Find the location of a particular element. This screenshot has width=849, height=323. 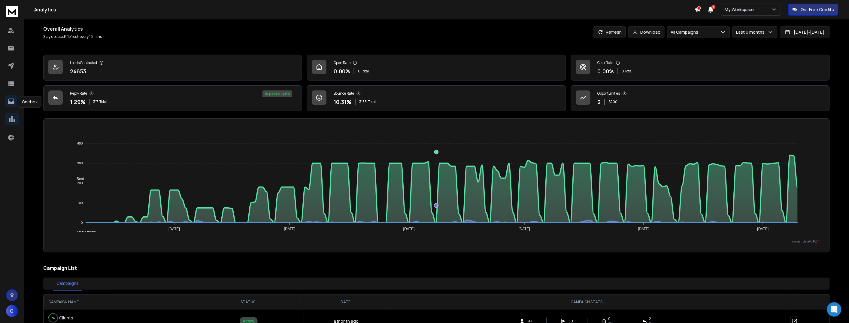

img: logo is located at coordinates (12, 11).